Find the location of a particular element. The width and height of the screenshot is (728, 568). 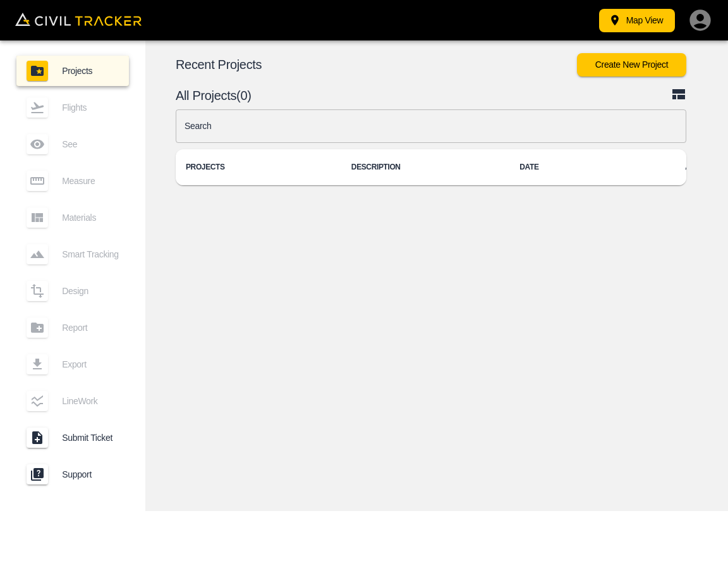

p: Recent Projects is located at coordinates (376, 64).